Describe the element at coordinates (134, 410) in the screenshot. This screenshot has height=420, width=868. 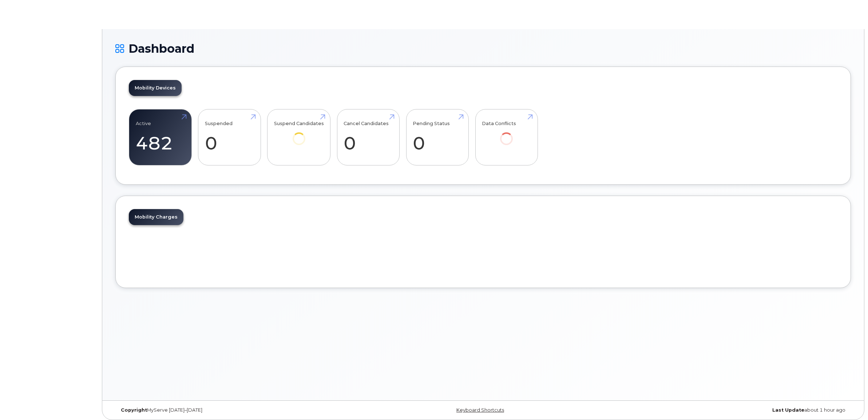
I see `strong: Copyright` at that location.